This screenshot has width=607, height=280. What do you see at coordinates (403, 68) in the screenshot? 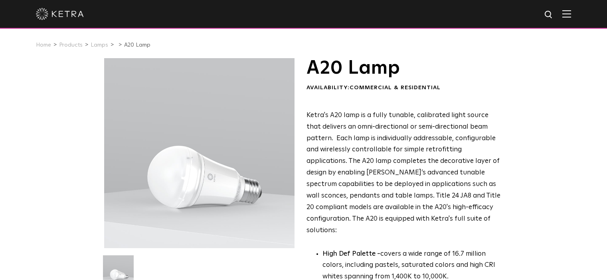
I see `h1: A20 Lamp` at bounding box center [403, 68].